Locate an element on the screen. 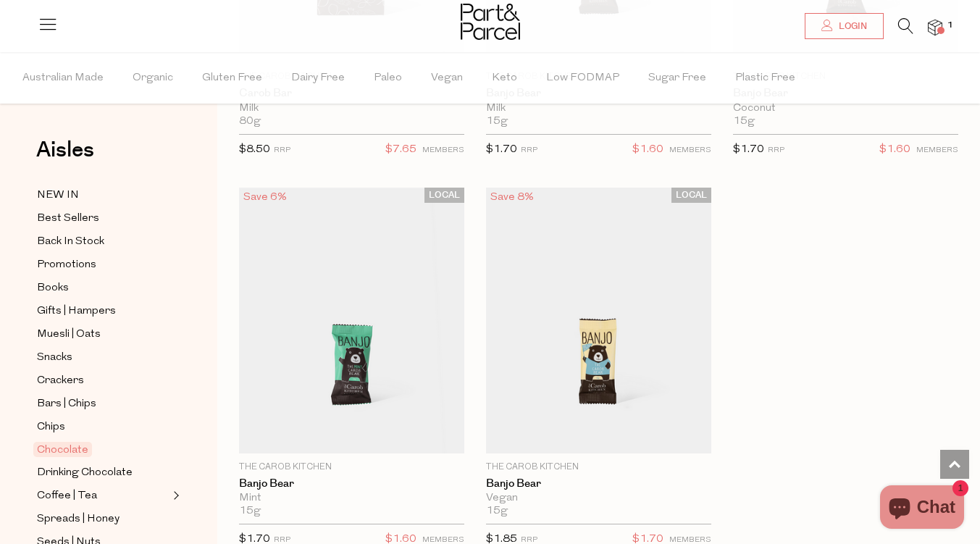 The width and height of the screenshot is (980, 544). a: Spreads | Honey is located at coordinates (103, 518).